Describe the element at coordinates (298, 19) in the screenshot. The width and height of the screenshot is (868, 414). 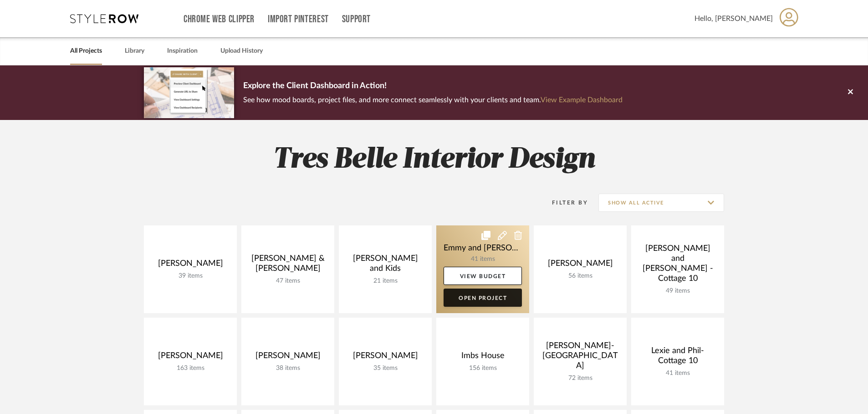
I see `a: Import Pinterest` at that location.